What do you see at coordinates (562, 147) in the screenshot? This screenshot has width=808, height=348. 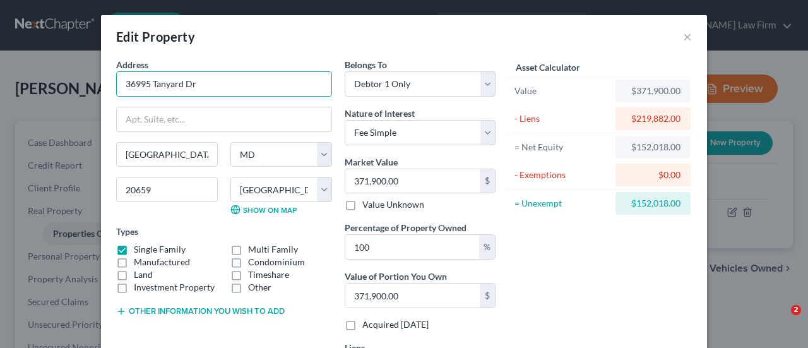 I see `div: = Net Equity` at bounding box center [562, 147].